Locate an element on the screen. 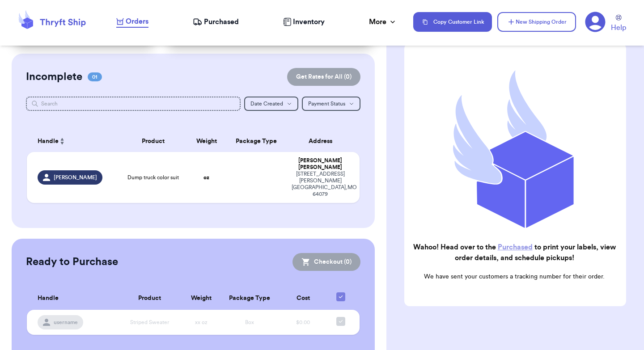 Image resolution: width=644 pixels, height=350 pixels. strong: oz is located at coordinates (206, 178).